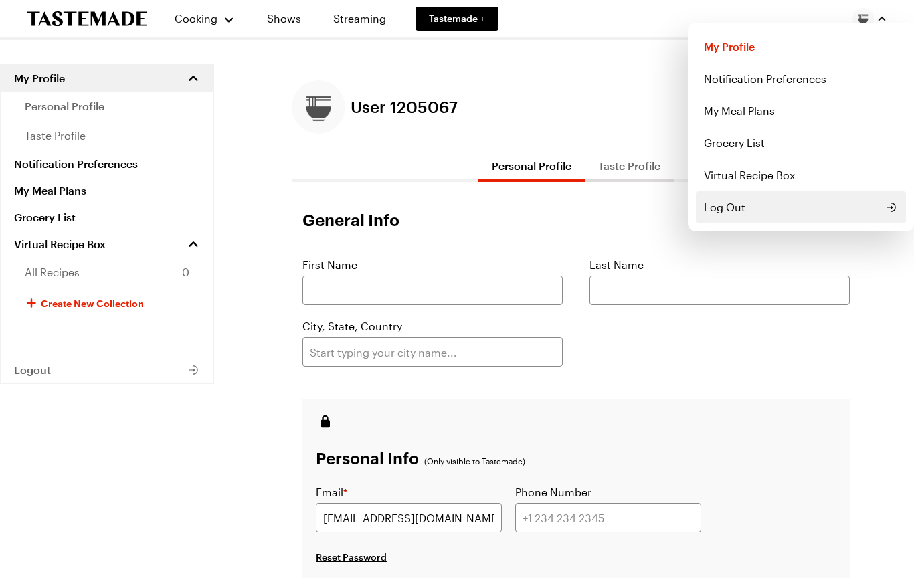 The height and width of the screenshot is (588, 914). Describe the element at coordinates (801, 127) in the screenshot. I see `div: Profile picture` at that location.